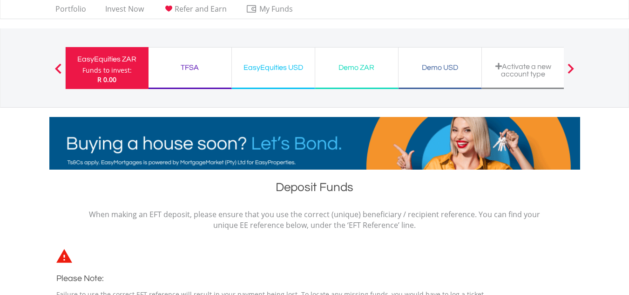 This screenshot has width=629, height=295. What do you see at coordinates (315, 220) in the screenshot?
I see `p: When making an EFT deposit, please ensure that you use the correct (unique) beneficiary / recipie...` at bounding box center [315, 220].